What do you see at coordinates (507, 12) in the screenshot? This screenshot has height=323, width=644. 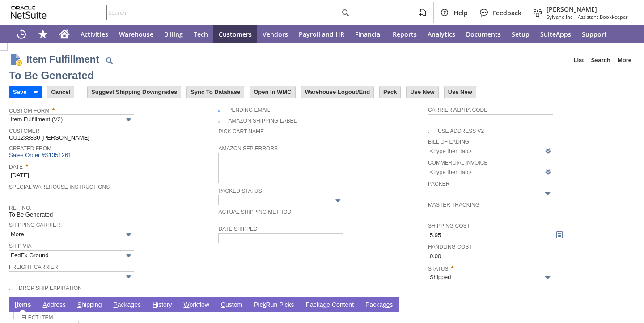 I see `span: Feedback` at bounding box center [507, 12].